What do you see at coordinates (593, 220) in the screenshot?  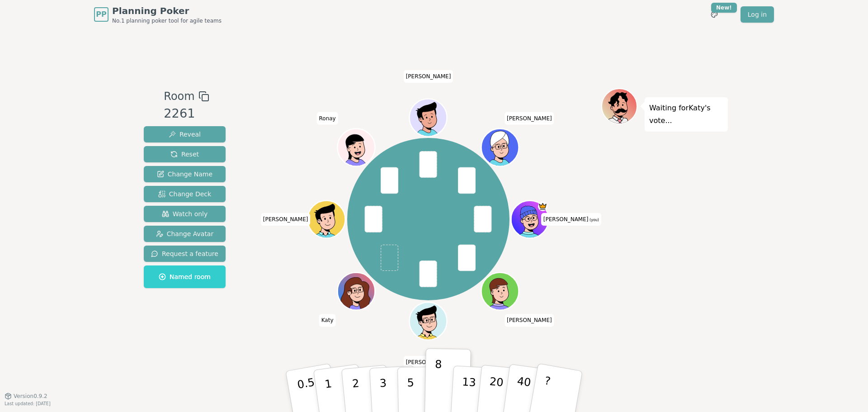 I see `span: (you)` at bounding box center [593, 220].